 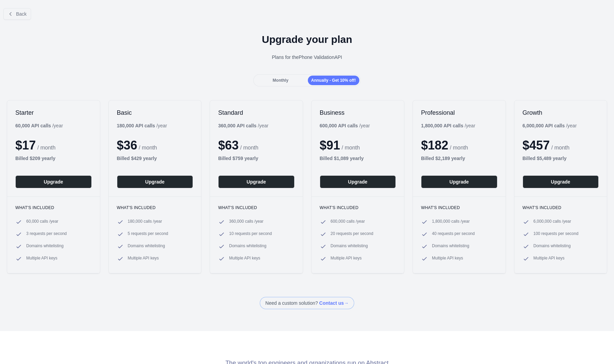 I want to click on h2: Business, so click(x=358, y=113).